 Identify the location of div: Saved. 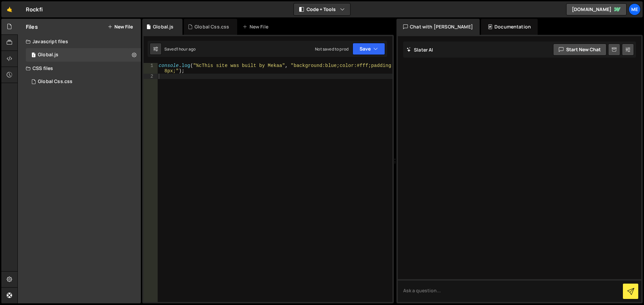
(180, 49).